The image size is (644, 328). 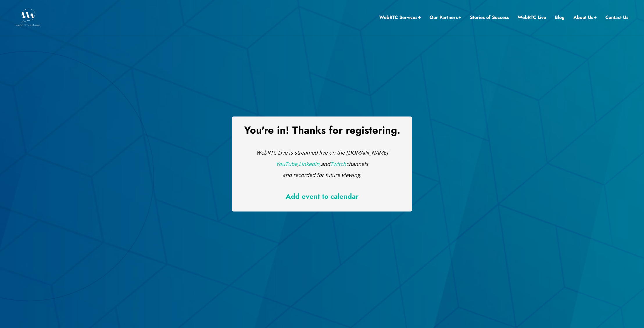 I want to click on img: WebRTC.ventures, so click(x=28, y=18).